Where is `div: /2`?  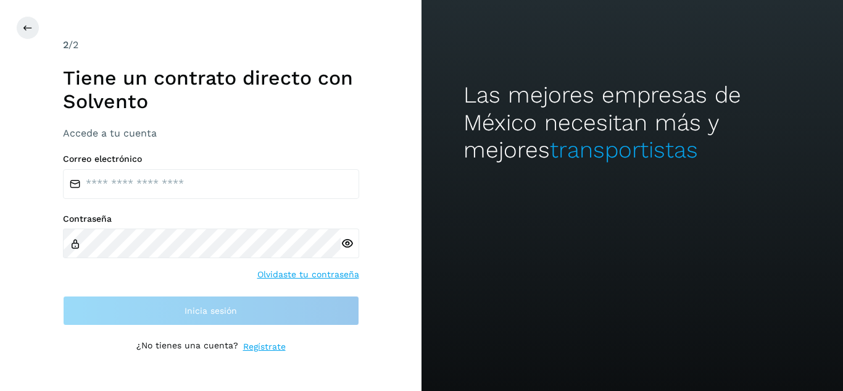
div: /2 is located at coordinates (211, 45).